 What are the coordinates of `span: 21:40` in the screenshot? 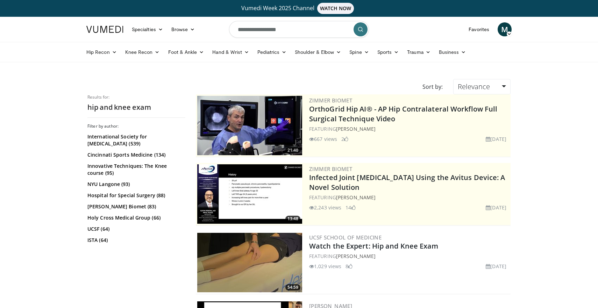 It's located at (293, 150).